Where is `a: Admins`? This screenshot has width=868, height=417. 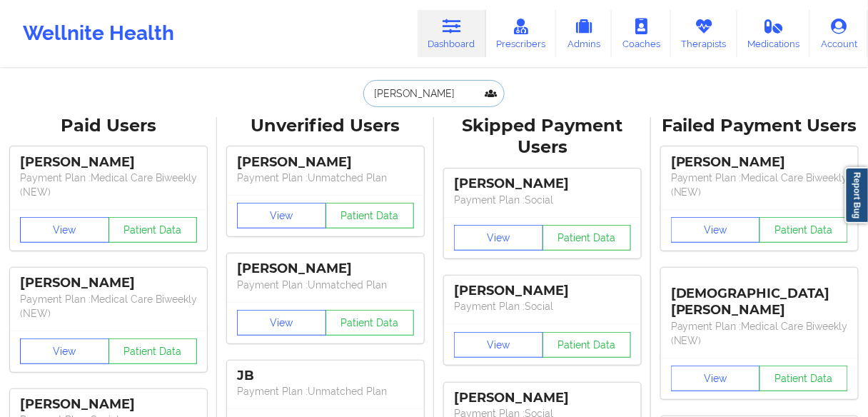 a: Admins is located at coordinates (584, 34).